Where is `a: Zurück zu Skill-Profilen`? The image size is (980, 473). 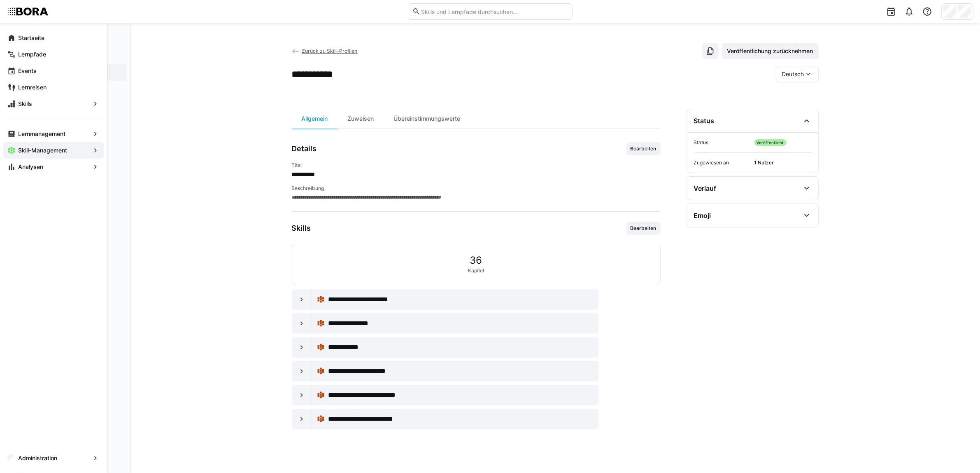 a: Zurück zu Skill-Profilen is located at coordinates (325, 51).